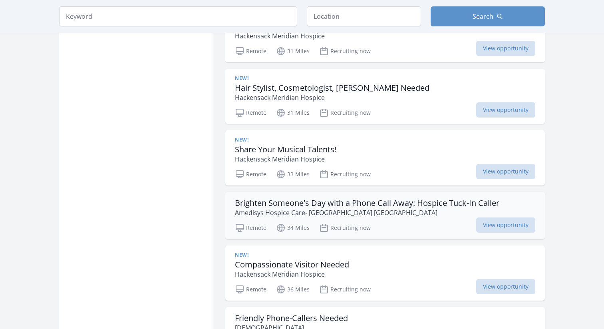 The image size is (604, 329). What do you see at coordinates (385, 35) in the screenshot?
I see `a: New! Reiki Volunteer Hackensack Meridian Hospice Remote 31 Miles Recruiting now View opportunity` at bounding box center [385, 35].